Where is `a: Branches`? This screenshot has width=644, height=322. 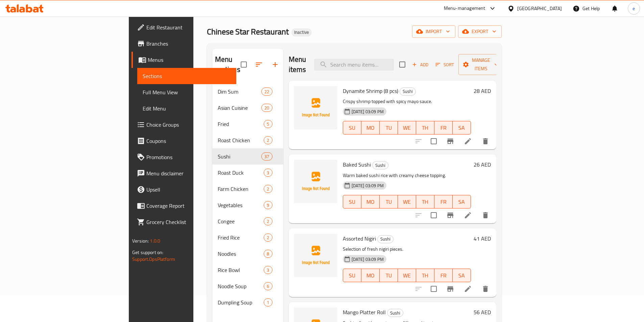
a: Branches is located at coordinates (184, 44).